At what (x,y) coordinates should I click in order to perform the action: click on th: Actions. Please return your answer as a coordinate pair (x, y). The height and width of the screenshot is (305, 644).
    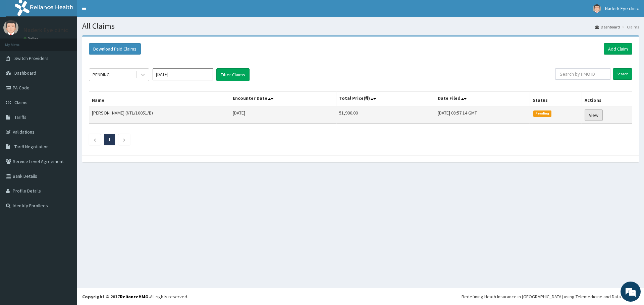
    Looking at the image, I should click on (607, 99).